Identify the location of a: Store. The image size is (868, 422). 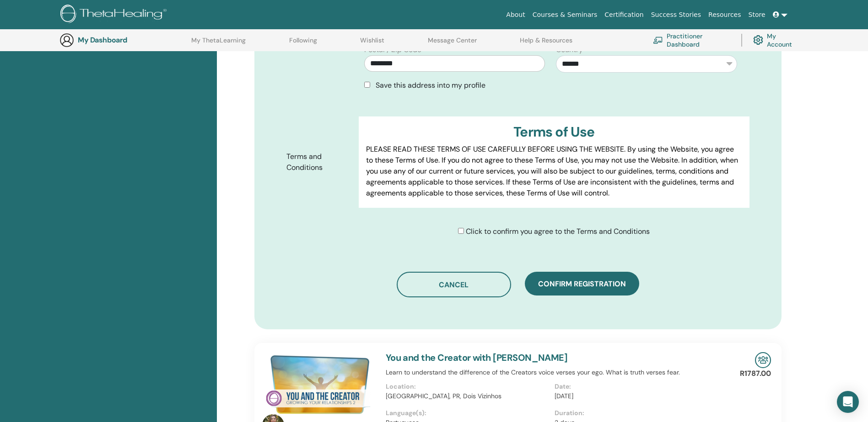
(756, 15).